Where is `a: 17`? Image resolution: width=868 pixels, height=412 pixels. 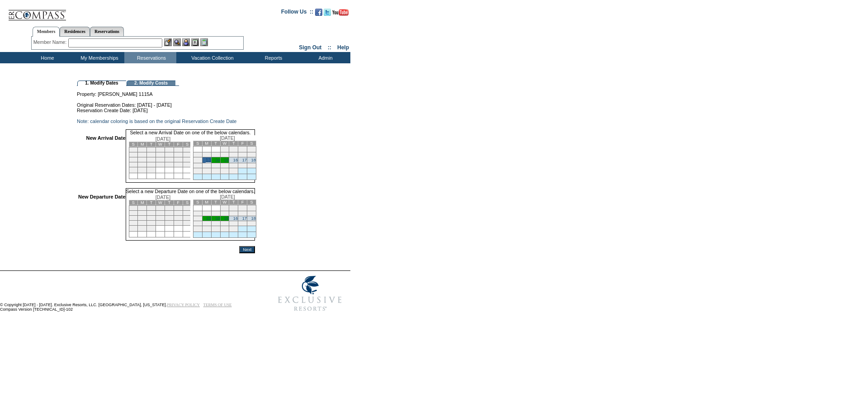 a: 17 is located at coordinates (245, 160).